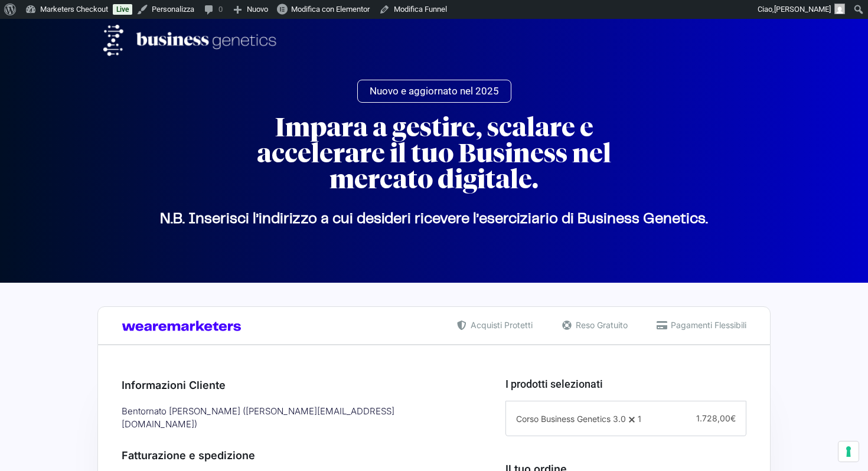  What do you see at coordinates (848, 451) in the screenshot?
I see `button: Le tue preferenze relative al consenso per le tecnologie di tracciamento` at bounding box center [848, 451].